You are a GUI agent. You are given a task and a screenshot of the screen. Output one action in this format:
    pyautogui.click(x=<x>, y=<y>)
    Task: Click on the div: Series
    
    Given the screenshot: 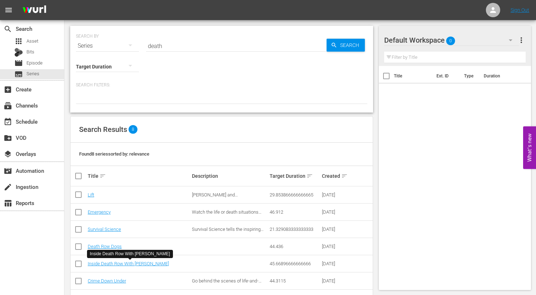 What is the action you would take?
    pyautogui.click(x=107, y=46)
    